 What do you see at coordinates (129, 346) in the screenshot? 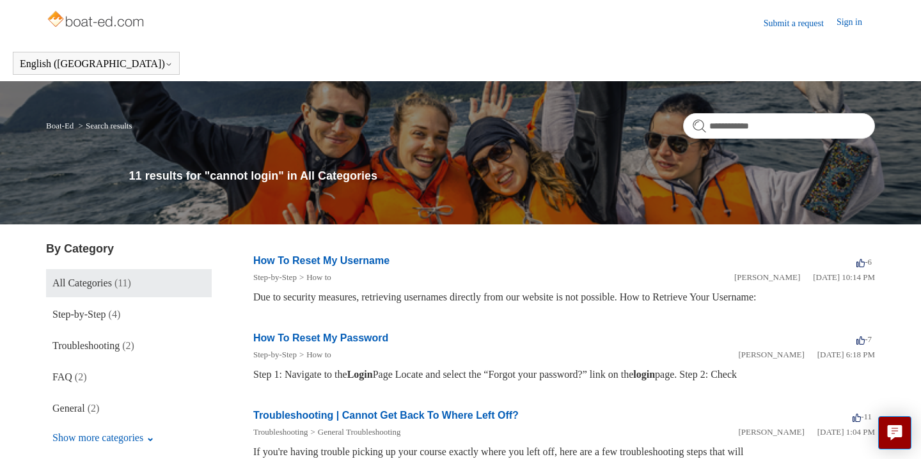
I see `a: Troubleshooting (2)` at bounding box center [129, 346].